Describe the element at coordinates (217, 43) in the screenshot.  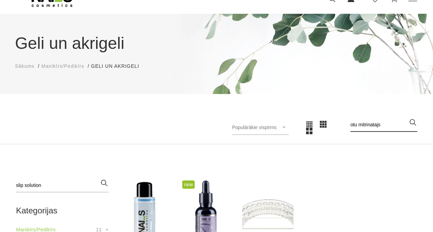
I see `h1: Geli un akrigeli` at that location.